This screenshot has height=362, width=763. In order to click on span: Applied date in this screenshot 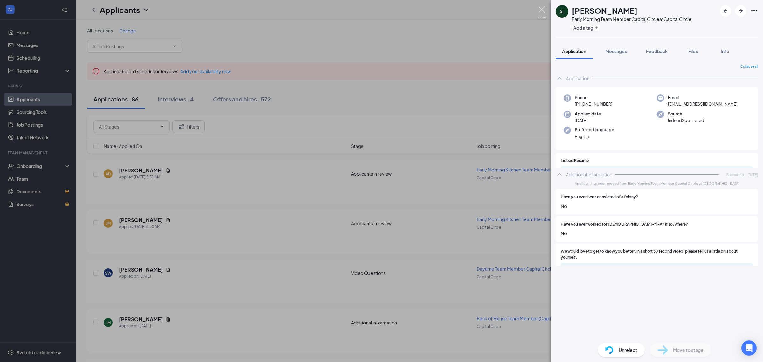, I will do `click(588, 114)`.